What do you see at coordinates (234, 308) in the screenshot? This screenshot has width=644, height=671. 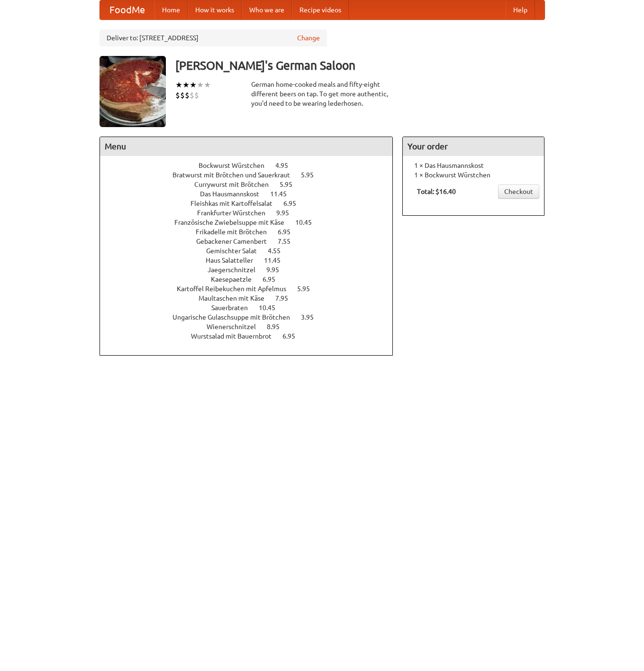 I see `span: Sauerbraten` at bounding box center [234, 308].